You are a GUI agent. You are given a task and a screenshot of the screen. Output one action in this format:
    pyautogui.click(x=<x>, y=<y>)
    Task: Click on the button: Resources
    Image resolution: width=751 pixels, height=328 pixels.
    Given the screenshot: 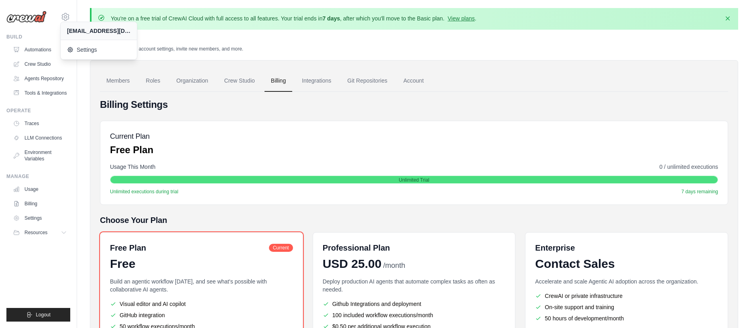 What is the action you would take?
    pyautogui.click(x=40, y=233)
    